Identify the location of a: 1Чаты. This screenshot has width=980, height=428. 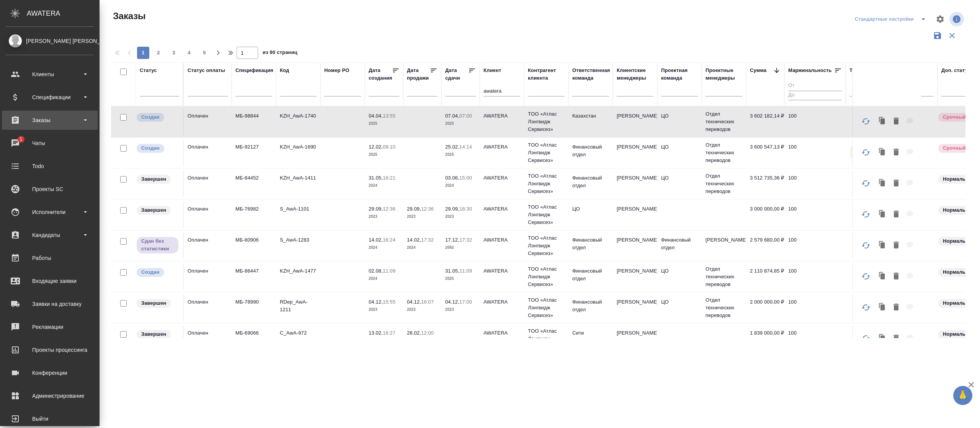
(50, 143).